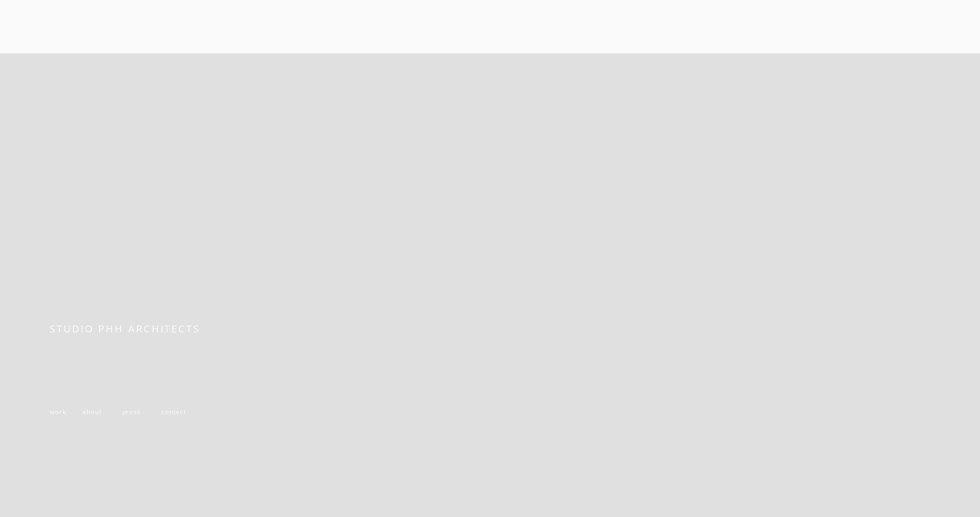 This screenshot has height=517, width=980. What do you see at coordinates (131, 411) in the screenshot?
I see `span: press` at bounding box center [131, 411].